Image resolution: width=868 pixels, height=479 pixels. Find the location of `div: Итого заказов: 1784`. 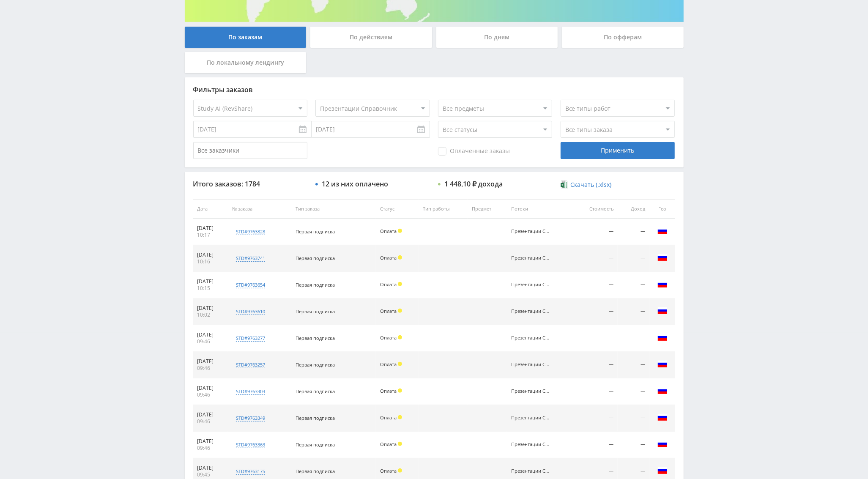

div: Итого заказов: 1784 is located at coordinates (250, 184).